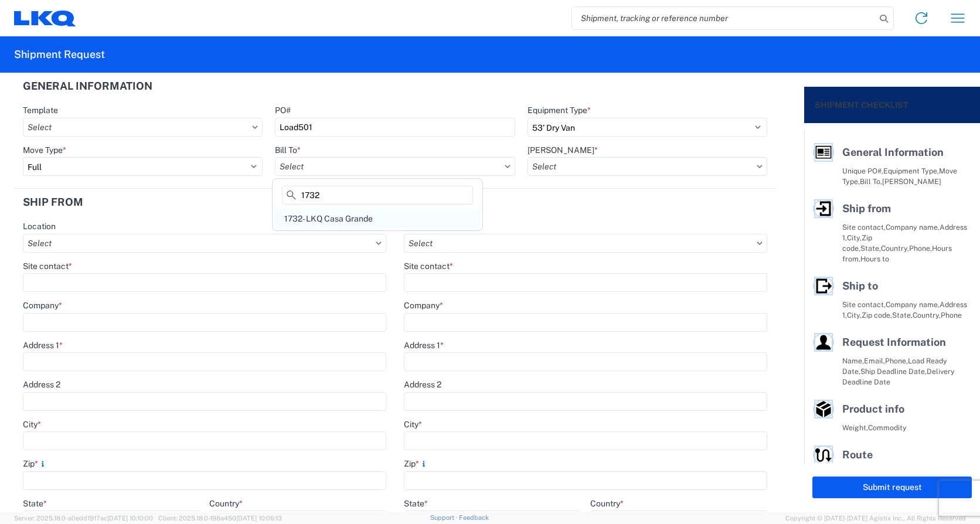 Image resolution: width=980 pixels, height=524 pixels. I want to click on div: 1732- LKQ Casa Grande, so click(377, 218).